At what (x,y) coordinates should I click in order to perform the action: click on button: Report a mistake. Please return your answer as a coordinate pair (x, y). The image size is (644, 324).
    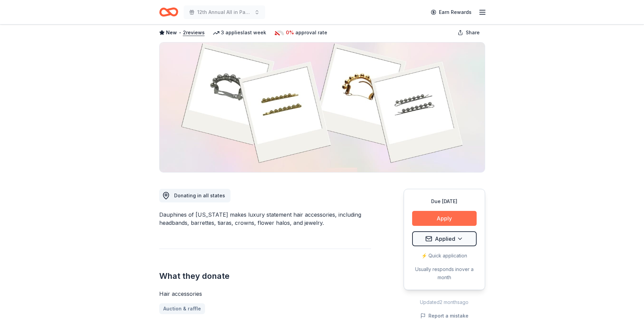
    Looking at the image, I should click on (445, 316).